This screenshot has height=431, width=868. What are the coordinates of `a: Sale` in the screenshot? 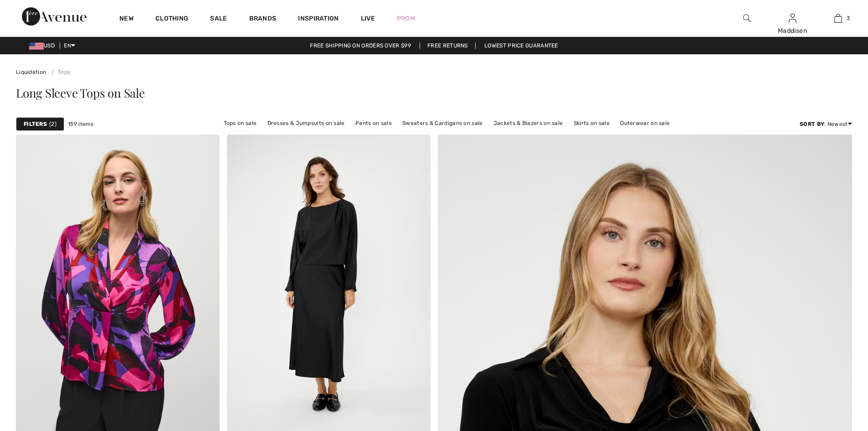 It's located at (218, 19).